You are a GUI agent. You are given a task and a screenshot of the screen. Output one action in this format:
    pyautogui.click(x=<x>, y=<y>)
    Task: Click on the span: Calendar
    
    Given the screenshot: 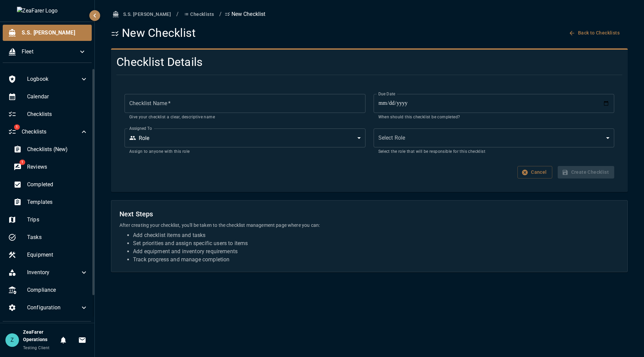 What is the action you would take?
    pyautogui.click(x=58, y=97)
    